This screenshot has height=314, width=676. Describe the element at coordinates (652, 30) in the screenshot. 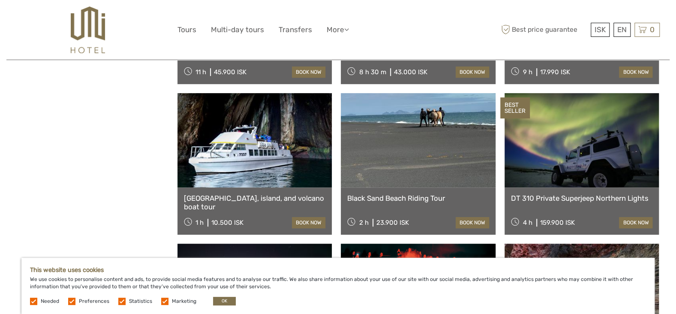

I see `span: 0` at that location.